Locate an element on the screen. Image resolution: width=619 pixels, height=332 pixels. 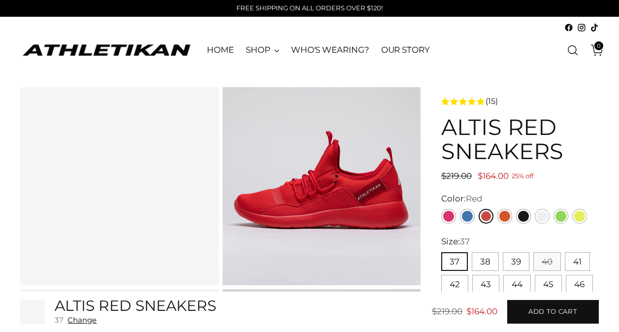
p: FREE SHIPPING ON ALL ORDERS OVER $120! is located at coordinates (309, 8).